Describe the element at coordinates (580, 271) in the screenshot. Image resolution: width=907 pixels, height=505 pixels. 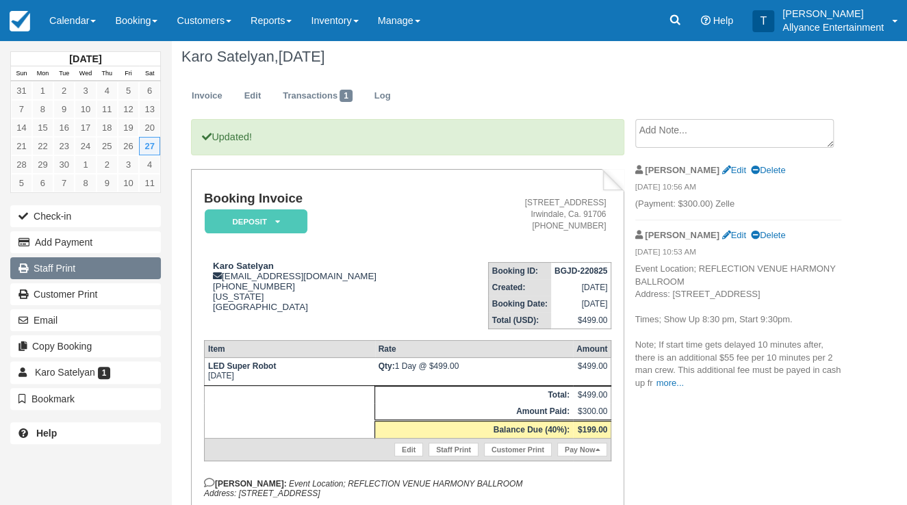
I see `strong: BGJD-220825` at that location.